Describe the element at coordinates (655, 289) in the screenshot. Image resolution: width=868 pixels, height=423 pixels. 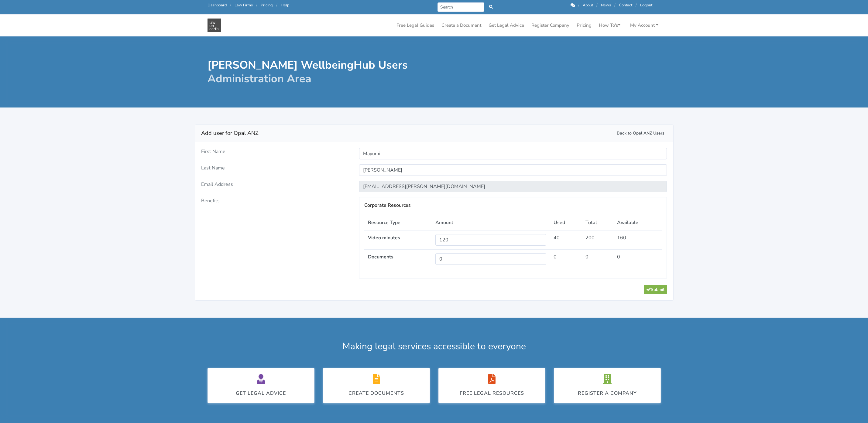
I see `button: Submit` at that location.